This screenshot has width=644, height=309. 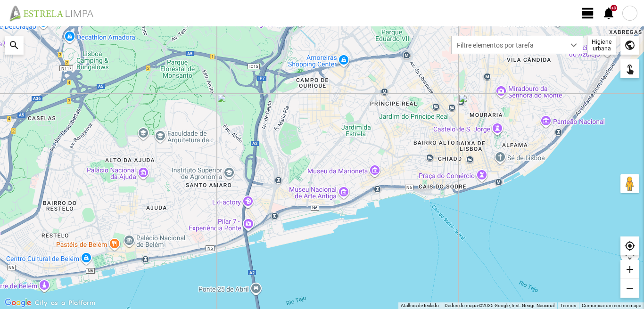 I want to click on div: +9, so click(x=613, y=8).